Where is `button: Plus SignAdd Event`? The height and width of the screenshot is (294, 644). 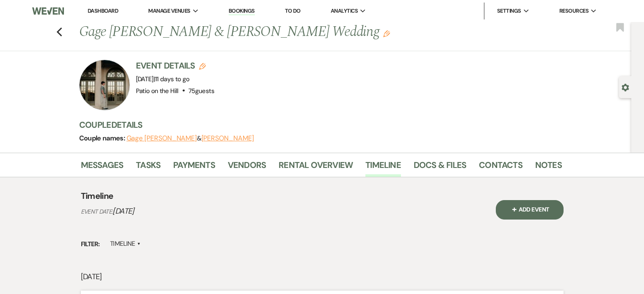 button: Plus SignAdd Event is located at coordinates (530, 210).